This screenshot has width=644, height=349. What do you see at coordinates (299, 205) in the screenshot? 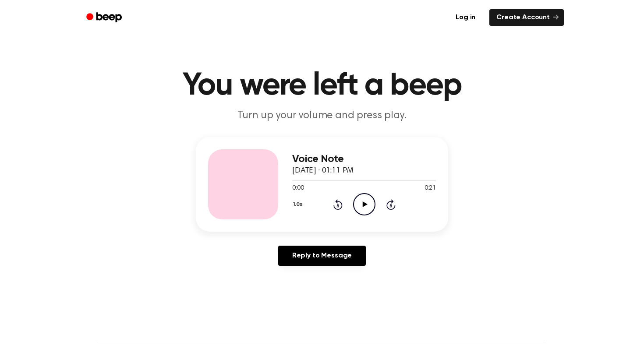
I see `button: 1.0x` at bounding box center [299, 205].